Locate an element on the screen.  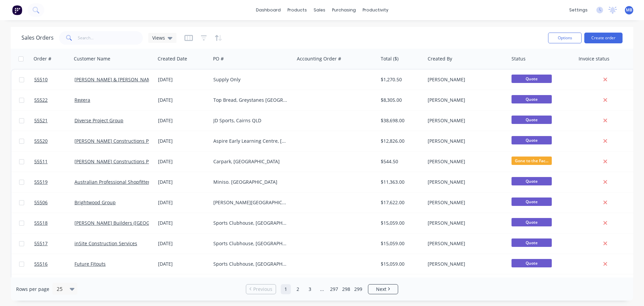
span: MB is located at coordinates (629, 10).